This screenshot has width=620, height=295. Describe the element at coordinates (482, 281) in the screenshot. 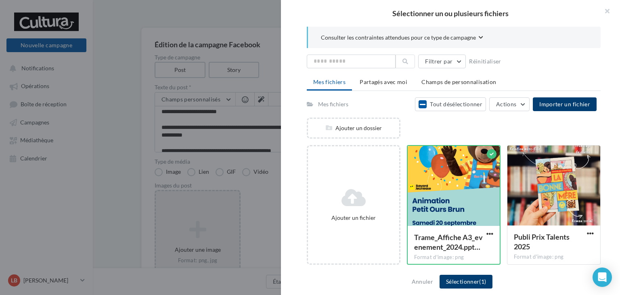

I see `span: (1)` at that location.